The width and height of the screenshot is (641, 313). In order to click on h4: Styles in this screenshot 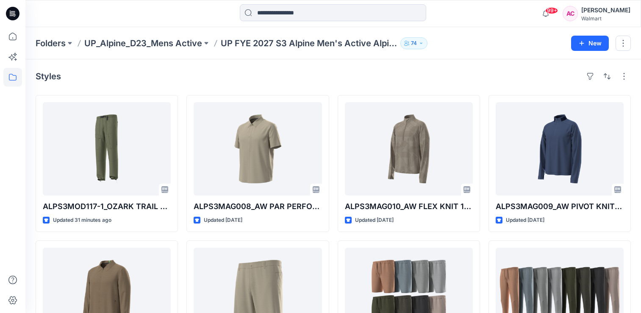, I will do `click(48, 76)`.